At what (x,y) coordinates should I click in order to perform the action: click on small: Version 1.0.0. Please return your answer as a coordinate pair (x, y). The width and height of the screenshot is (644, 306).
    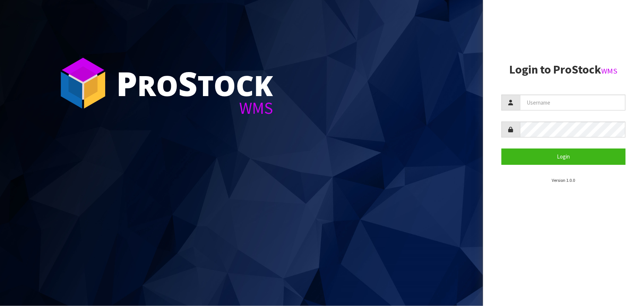
    Looking at the image, I should click on (563, 180).